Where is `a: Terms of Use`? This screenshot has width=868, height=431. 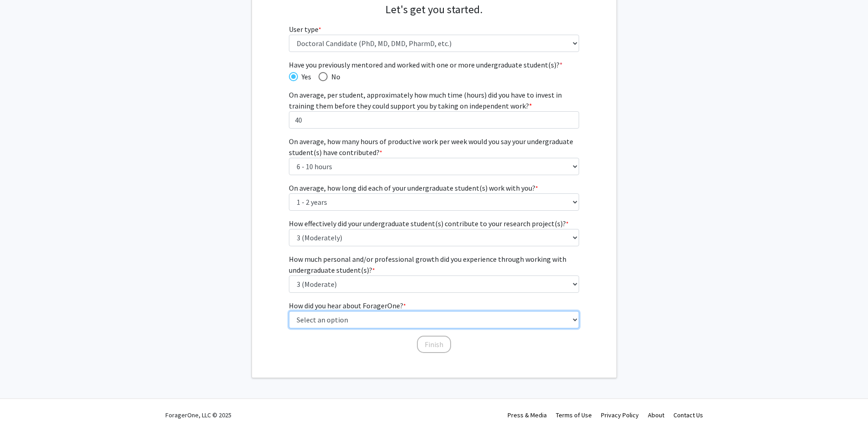 a: Terms of Use is located at coordinates (574, 415).